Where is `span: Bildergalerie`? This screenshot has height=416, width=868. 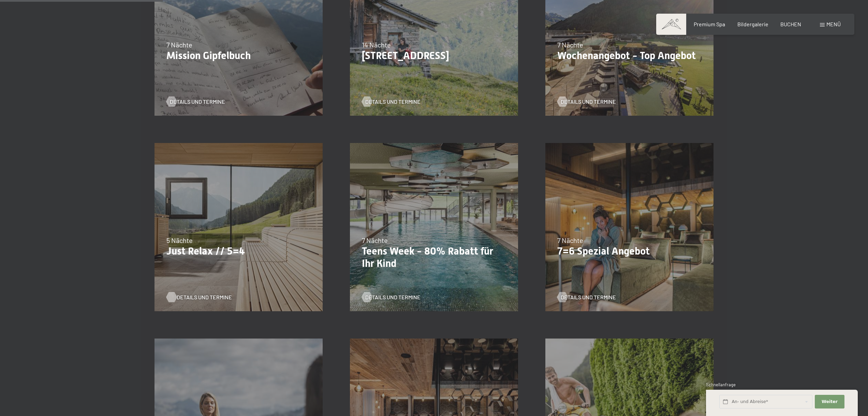
span: Bildergalerie is located at coordinates (753, 24).